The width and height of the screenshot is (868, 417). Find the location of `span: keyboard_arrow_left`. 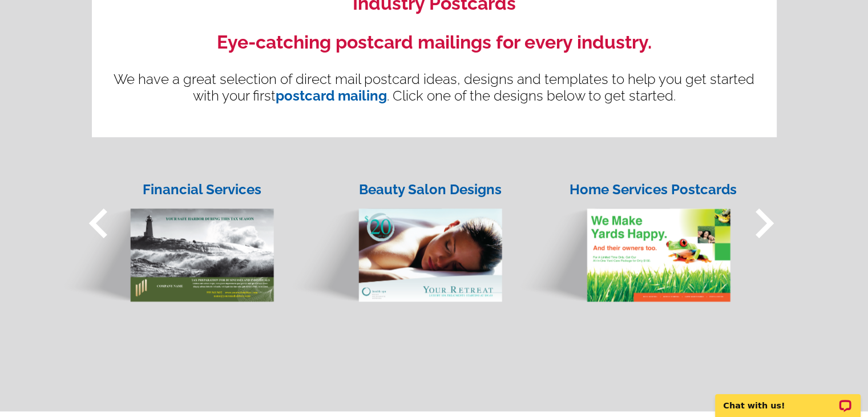

span: keyboard_arrow_left is located at coordinates (99, 223).